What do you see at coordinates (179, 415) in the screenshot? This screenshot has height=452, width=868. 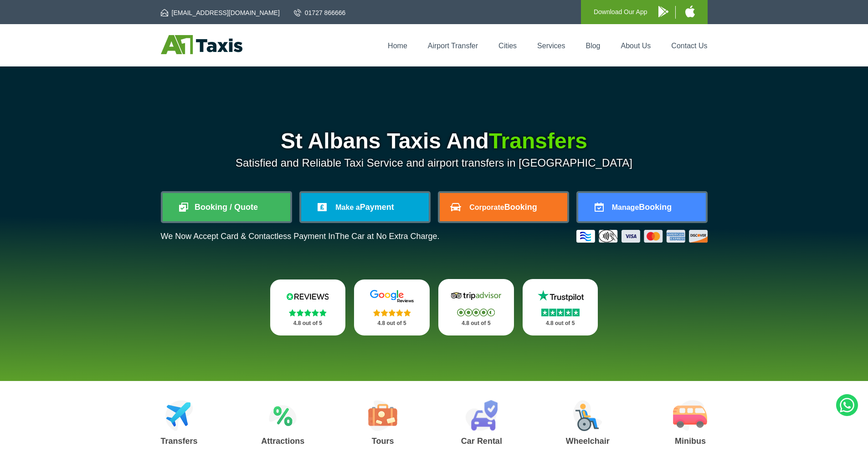 I see `img: Airport Transfers` at bounding box center [179, 415].